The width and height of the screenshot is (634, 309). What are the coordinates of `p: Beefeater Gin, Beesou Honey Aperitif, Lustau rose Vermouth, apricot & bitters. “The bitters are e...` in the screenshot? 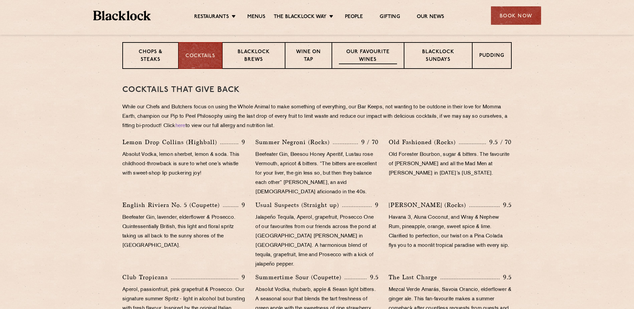 It's located at (317, 173).